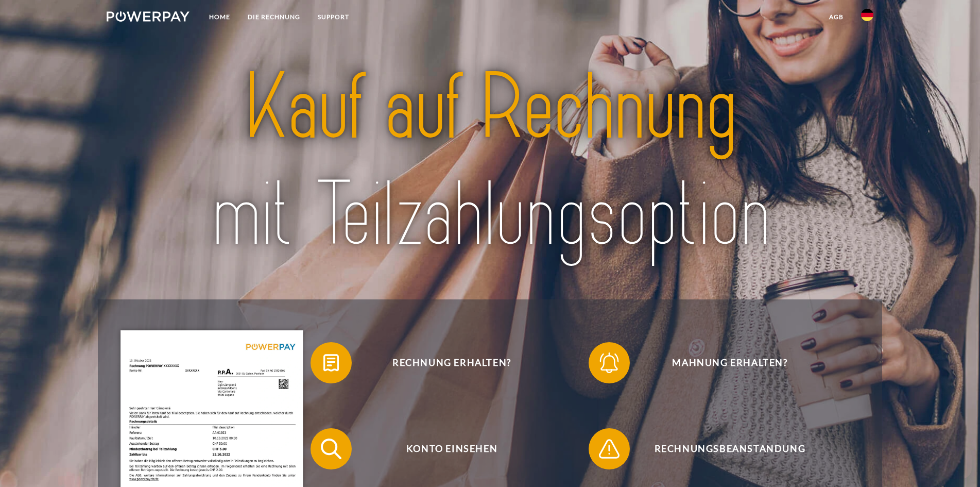 This screenshot has width=980, height=487. I want to click on img: title-powerpay_de.svg, so click(490, 161).